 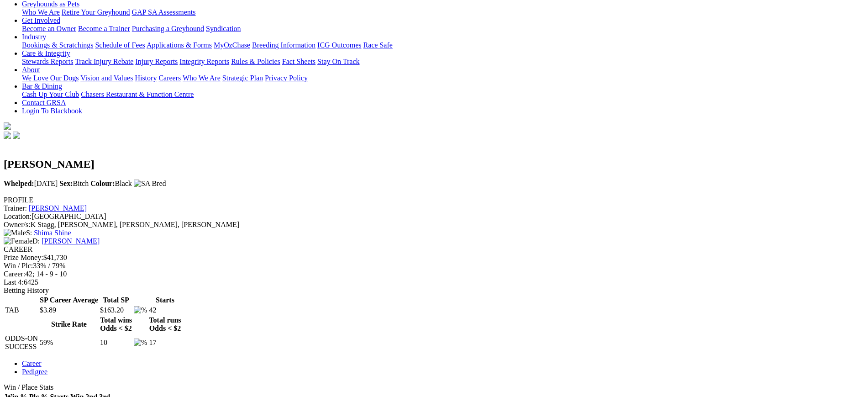 What do you see at coordinates (150, 184) in the screenshot?
I see `img: SA Bred` at bounding box center [150, 184].